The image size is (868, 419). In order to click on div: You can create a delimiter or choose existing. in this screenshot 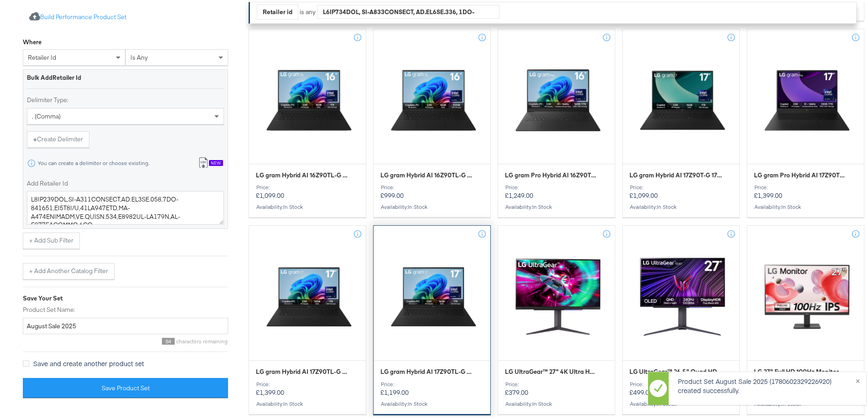, I will do `click(93, 162)`.